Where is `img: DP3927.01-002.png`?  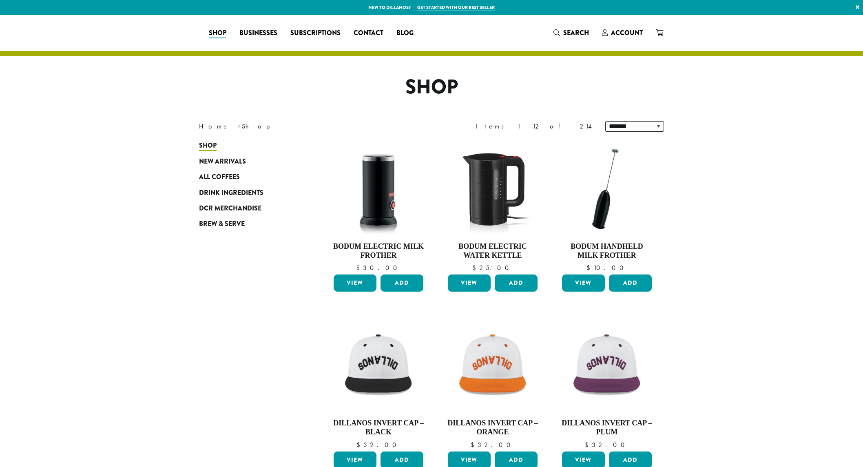
img: DP3927.01-002.png is located at coordinates (607, 189).